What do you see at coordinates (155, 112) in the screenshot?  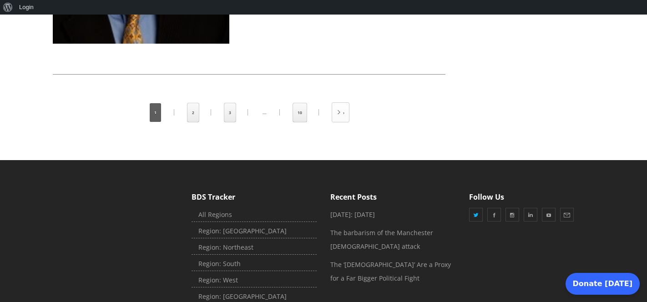 I see `span: 1` at bounding box center [155, 112].